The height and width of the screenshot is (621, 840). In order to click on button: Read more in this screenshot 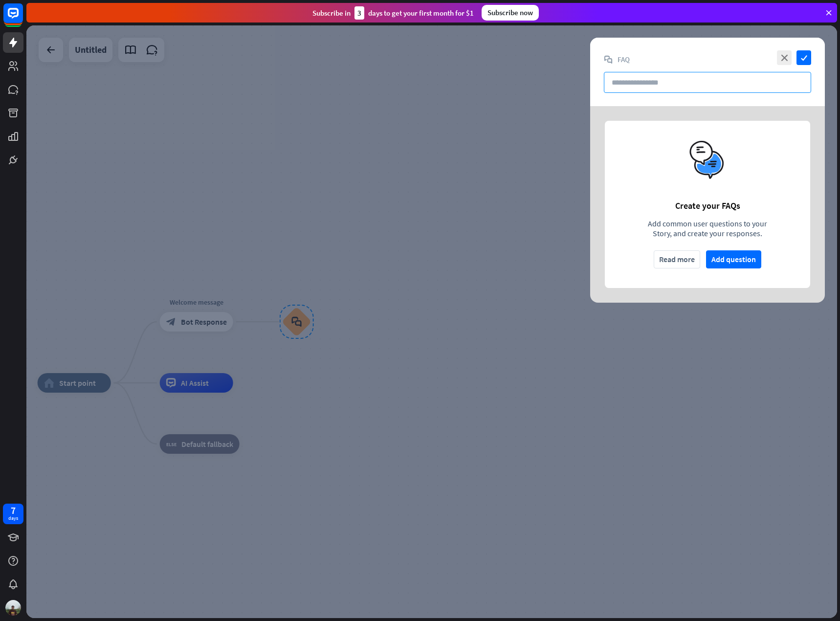, I will do `click(677, 259)`.